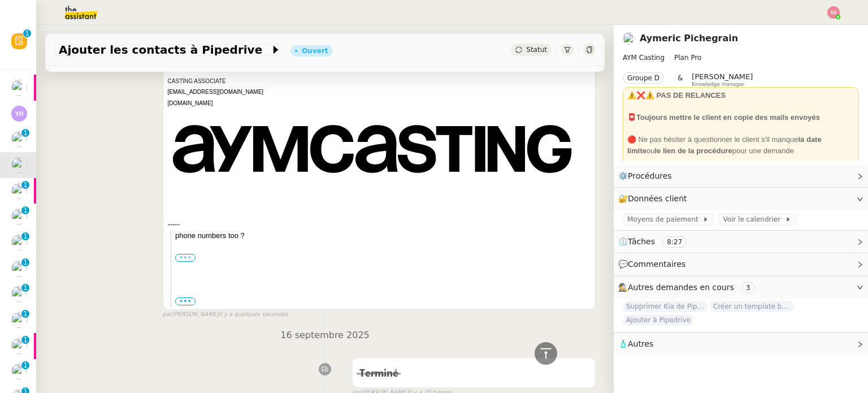 This screenshot has width=868, height=393. I want to click on app-user-label: Knowledge manager, so click(722, 79).